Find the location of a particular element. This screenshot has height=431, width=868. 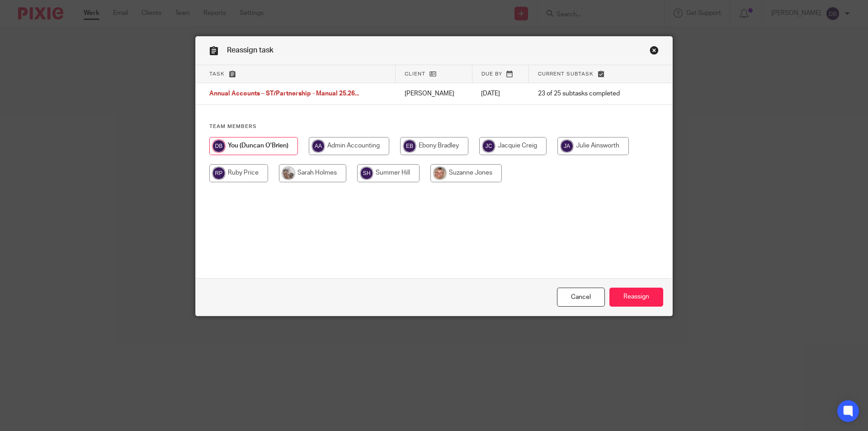

input: Reassign is located at coordinates (636, 297).